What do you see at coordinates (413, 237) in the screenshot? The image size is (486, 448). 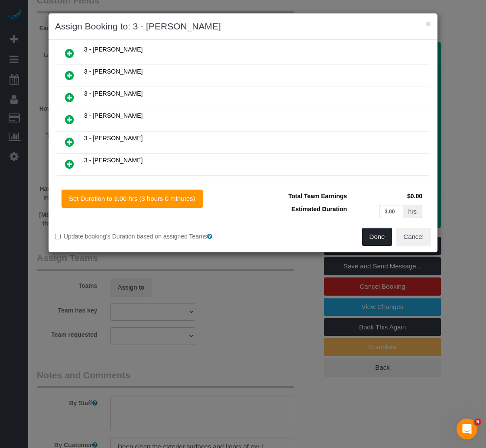 I see `button: Cancel` at bounding box center [413, 237].